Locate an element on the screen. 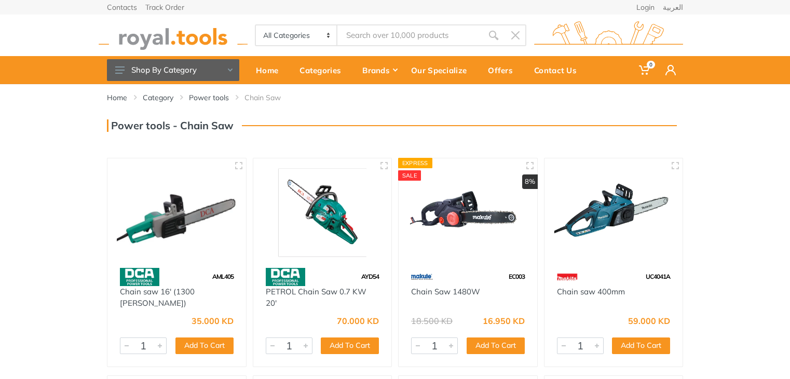 Image resolution: width=790 pixels, height=379 pixels. a: Category is located at coordinates (158, 98).